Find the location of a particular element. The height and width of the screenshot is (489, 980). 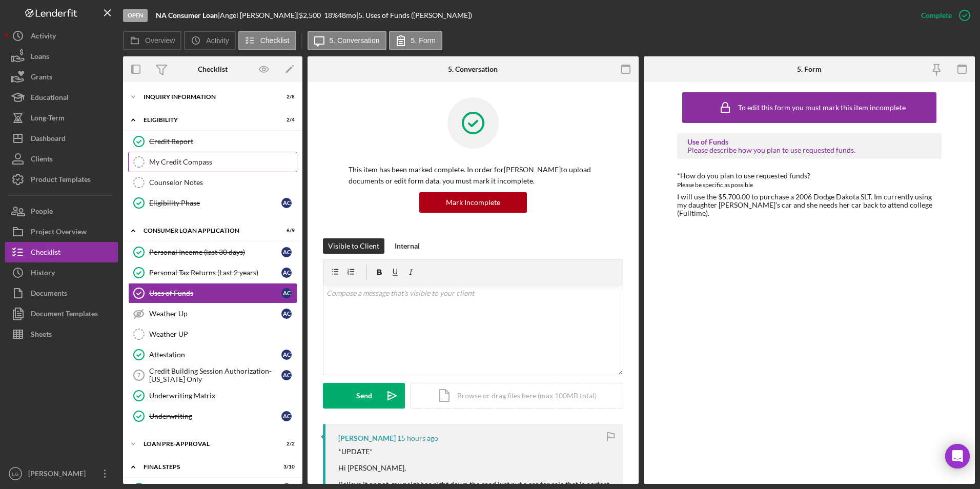

button: Educational is located at coordinates (62, 98).